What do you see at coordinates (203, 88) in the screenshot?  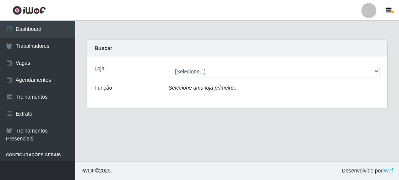 I see `i: Selecione uma loja primeiro...` at bounding box center [203, 88].